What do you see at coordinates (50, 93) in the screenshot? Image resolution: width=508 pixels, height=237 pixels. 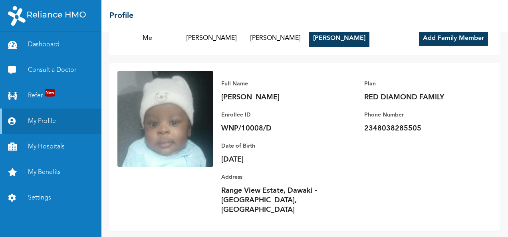 I see `span: New` at bounding box center [50, 93].